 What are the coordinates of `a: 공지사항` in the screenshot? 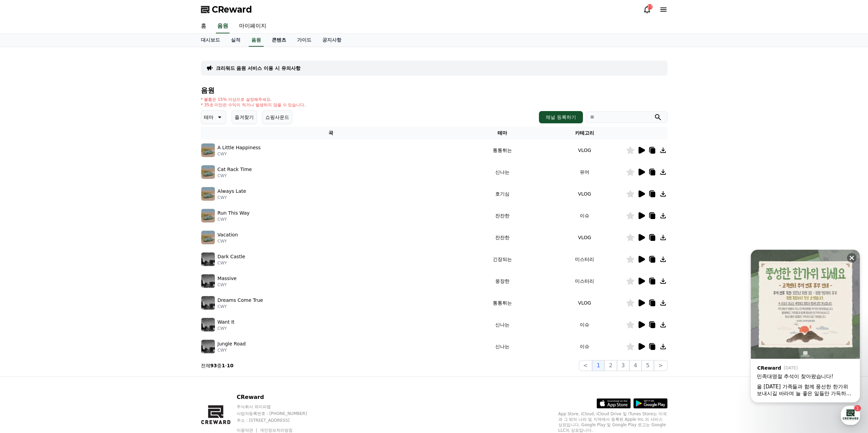 It's located at (332, 40).